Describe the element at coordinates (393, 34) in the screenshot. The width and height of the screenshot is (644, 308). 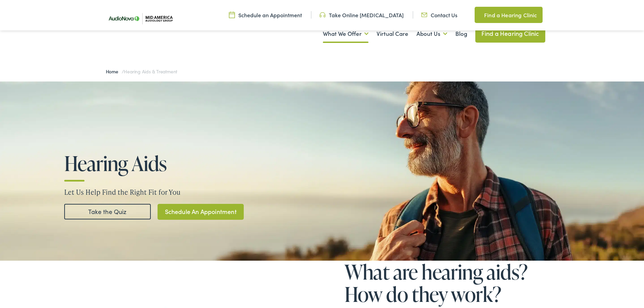
I see `a: Virtual Care` at that location.